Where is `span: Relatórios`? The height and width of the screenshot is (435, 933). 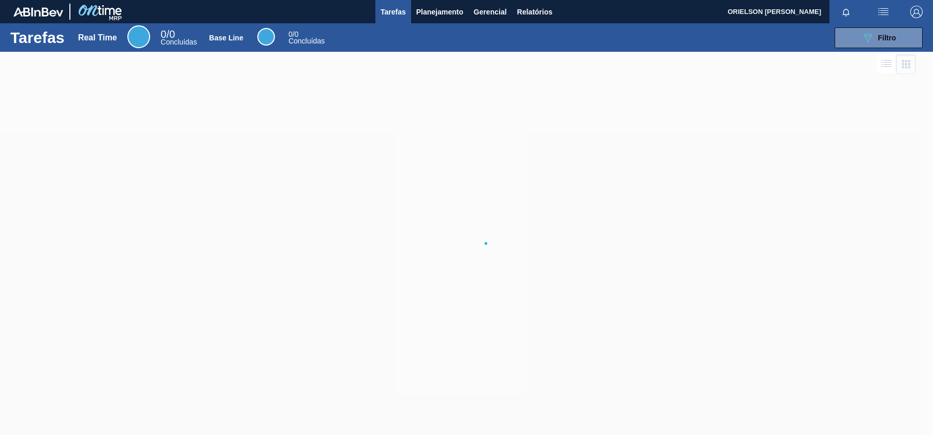 span: Relatórios is located at coordinates (535, 12).